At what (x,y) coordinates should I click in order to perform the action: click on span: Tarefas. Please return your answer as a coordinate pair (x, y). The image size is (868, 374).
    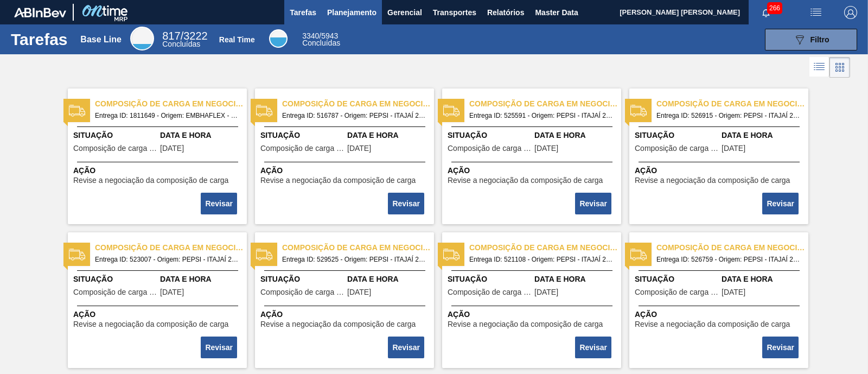
    Looking at the image, I should click on (303, 12).